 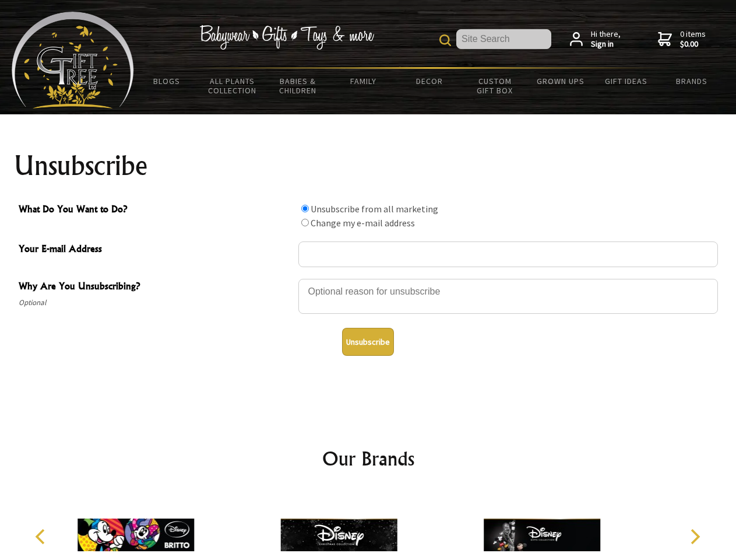 What do you see at coordinates (156, 210) in the screenshot?
I see `span: What Do You Want to Do?` at bounding box center [156, 210].